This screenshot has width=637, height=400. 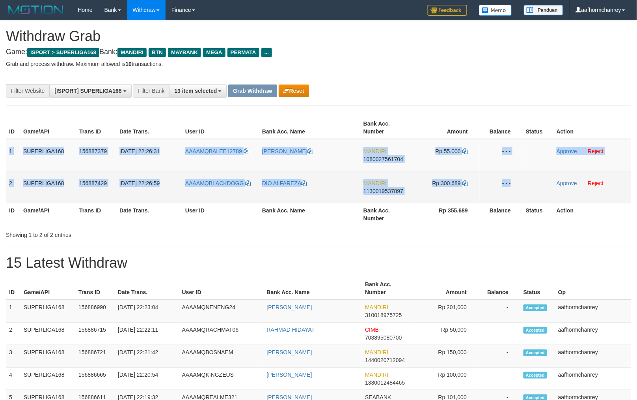 I want to click on td: Rp 201,000, so click(x=447, y=311).